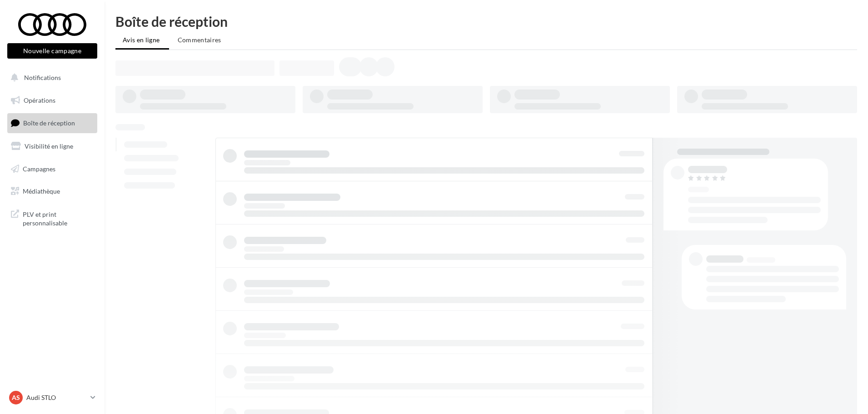  I want to click on a: Campagnes, so click(52, 169).